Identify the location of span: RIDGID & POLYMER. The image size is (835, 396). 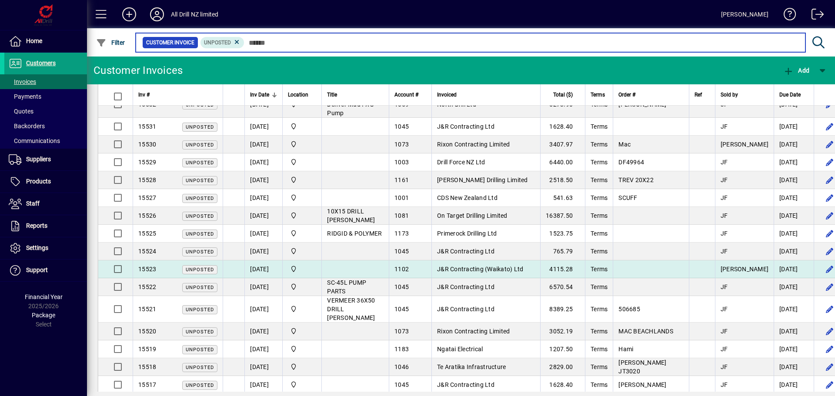
(355, 234).